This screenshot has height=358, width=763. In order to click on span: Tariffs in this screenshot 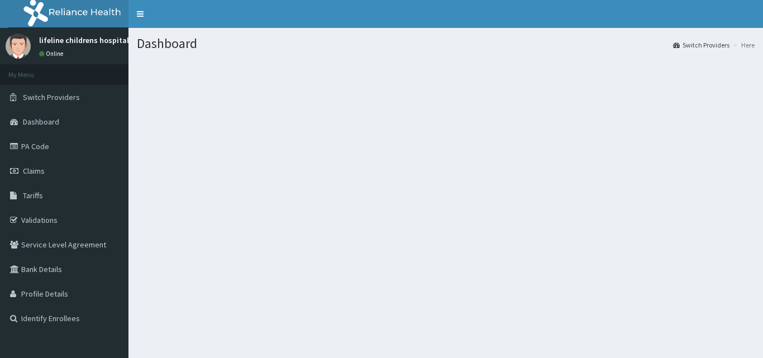, I will do `click(33, 196)`.